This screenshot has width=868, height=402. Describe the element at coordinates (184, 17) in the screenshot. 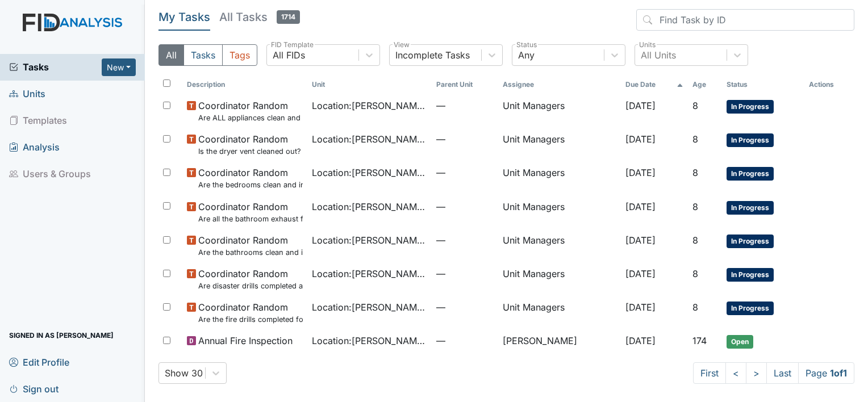

I see `h5: My Tasks` at that location.